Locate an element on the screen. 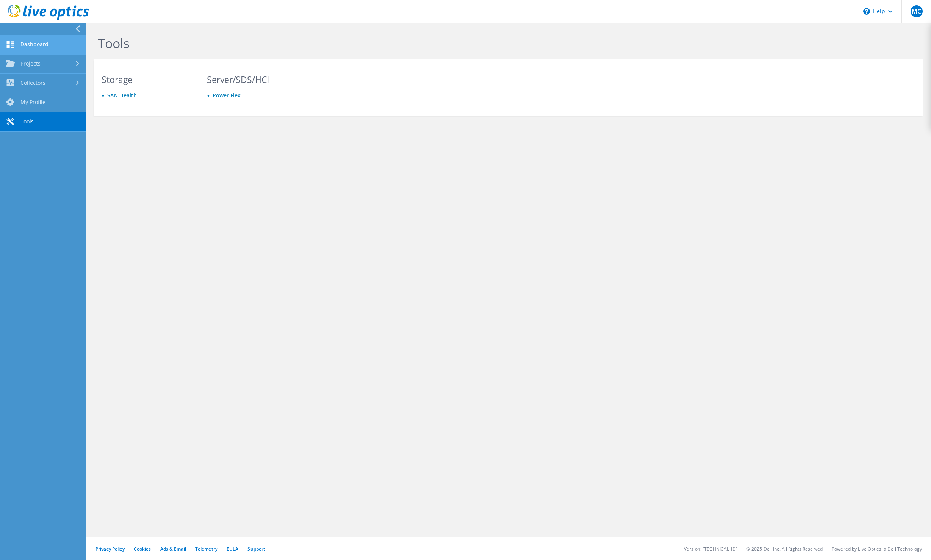 The image size is (931, 560). a: Telemetry is located at coordinates (206, 549).